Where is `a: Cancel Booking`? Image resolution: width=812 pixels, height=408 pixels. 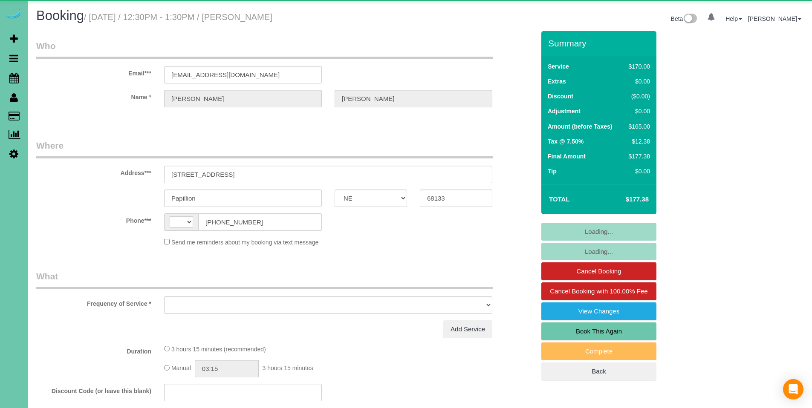
a: Cancel Booking is located at coordinates (599, 271).